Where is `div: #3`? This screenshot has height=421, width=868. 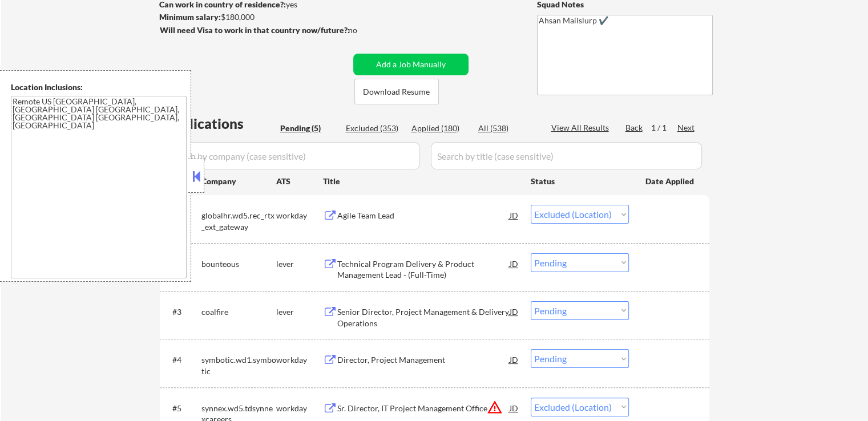
div: #3 is located at coordinates (182, 312).